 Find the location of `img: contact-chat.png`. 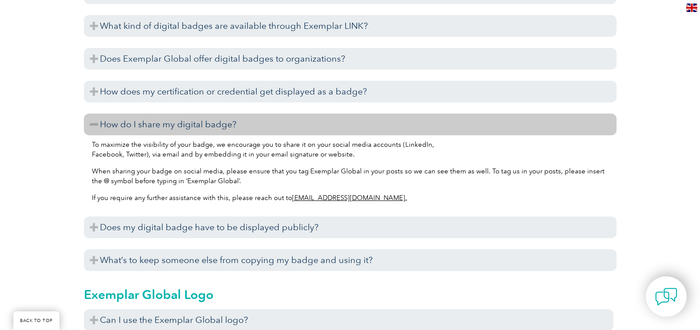

img: contact-chat.png is located at coordinates (667, 297).